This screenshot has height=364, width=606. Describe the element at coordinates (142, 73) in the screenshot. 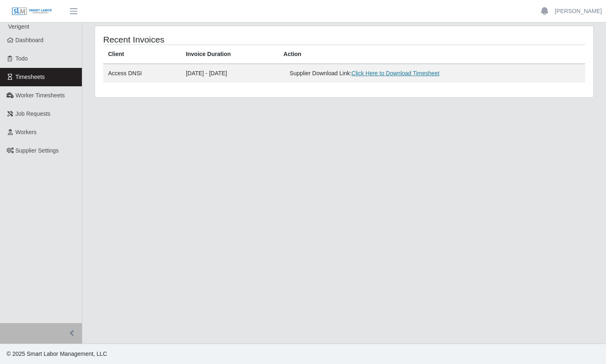

I see `td: Access DNSI` at that location.